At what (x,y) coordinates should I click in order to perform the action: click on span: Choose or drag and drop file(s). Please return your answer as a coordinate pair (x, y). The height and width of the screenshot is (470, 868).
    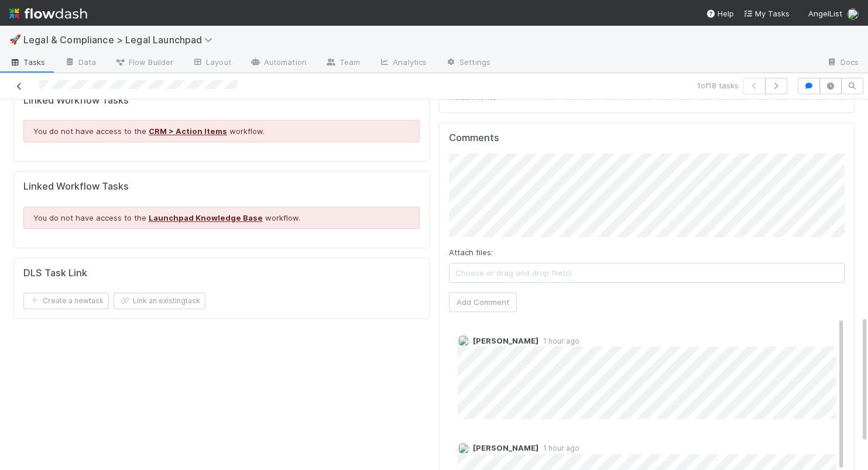
    Looking at the image, I should click on (647, 273).